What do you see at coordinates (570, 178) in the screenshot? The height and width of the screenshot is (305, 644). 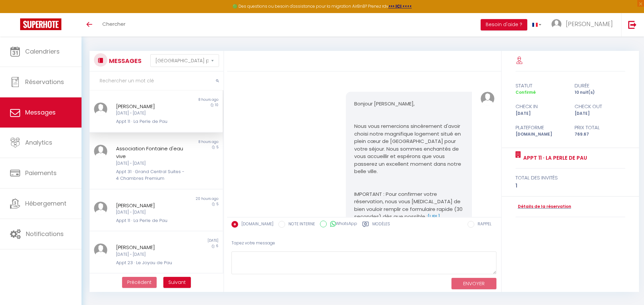 I see `div: total des invités` at bounding box center [570, 178].